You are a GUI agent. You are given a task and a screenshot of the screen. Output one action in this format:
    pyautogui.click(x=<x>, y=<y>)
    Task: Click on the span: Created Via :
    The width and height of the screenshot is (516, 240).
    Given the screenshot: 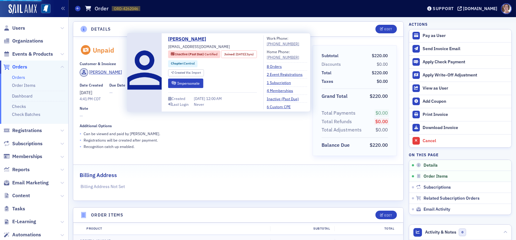 What is the action you would take?
    pyautogui.click(x=183, y=73)
    